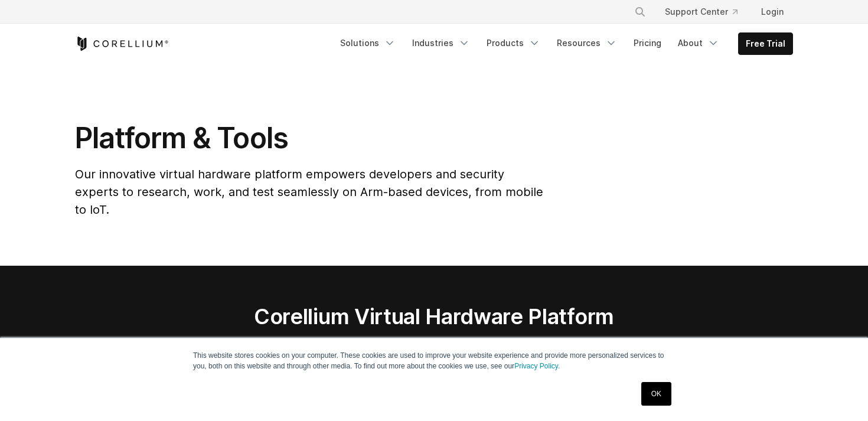 This screenshot has width=868, height=421. What do you see at coordinates (766, 44) in the screenshot?
I see `a: Free Trial` at bounding box center [766, 44].